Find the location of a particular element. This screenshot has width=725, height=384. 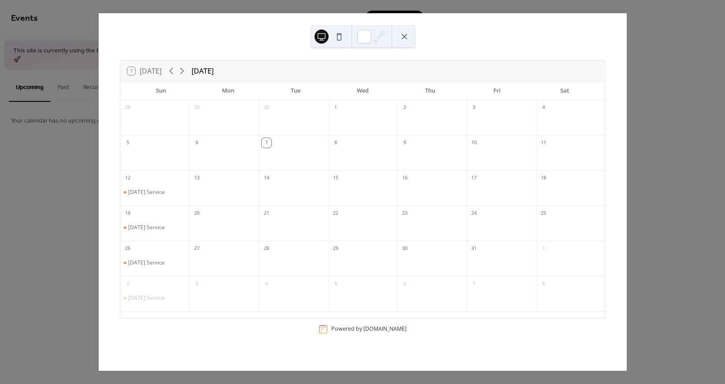

div: 16 is located at coordinates (405, 178).